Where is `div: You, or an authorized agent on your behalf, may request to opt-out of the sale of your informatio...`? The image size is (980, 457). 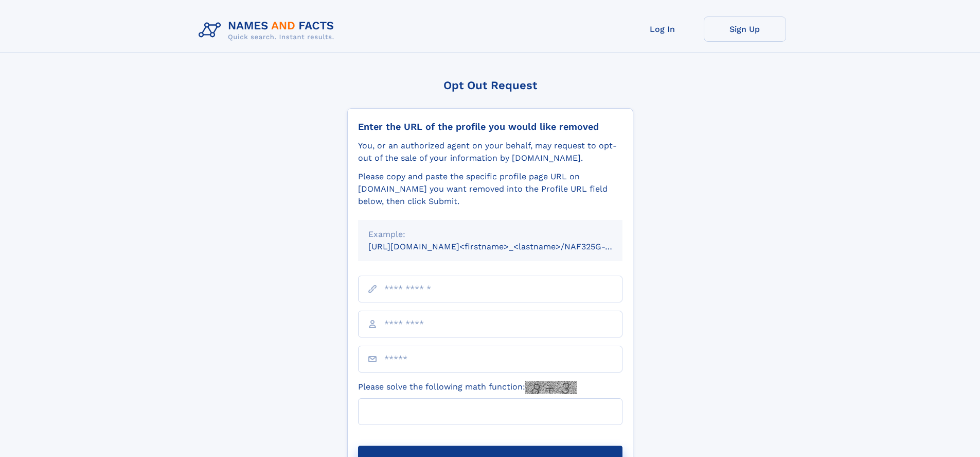 div: You, or an authorized agent on your behalf, may request to opt-out of the sale of your informatio... is located at coordinates (490, 152).